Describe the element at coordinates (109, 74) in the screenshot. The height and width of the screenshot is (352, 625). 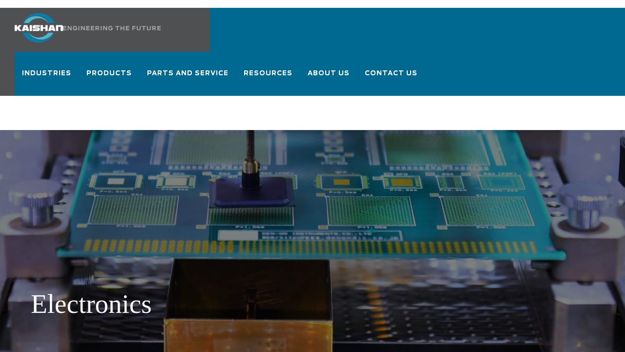
I see `span: Products` at that location.